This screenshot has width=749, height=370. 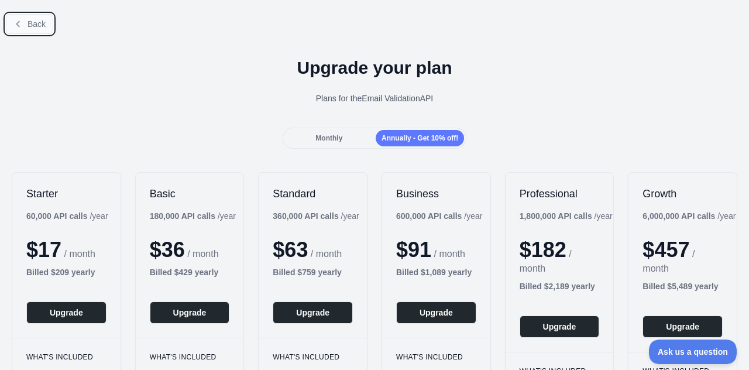 What do you see at coordinates (419, 138) in the screenshot?
I see `span: Annually - Get 10% off!` at bounding box center [419, 138].